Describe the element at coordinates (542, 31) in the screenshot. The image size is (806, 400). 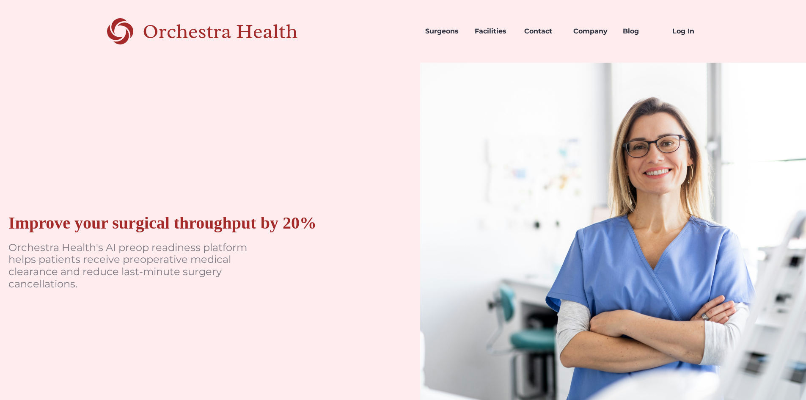
I see `a: Contact` at that location.